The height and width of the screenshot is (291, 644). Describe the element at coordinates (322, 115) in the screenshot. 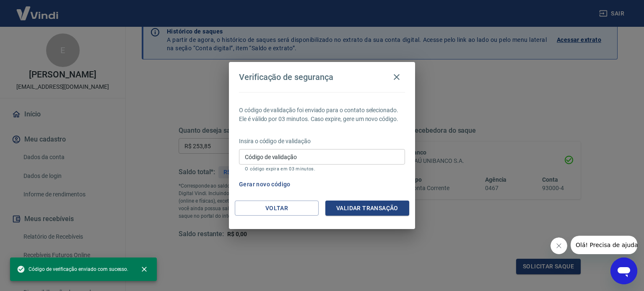

I see `p: O código de validação foi enviado para o contato selecionado. Ele é válido por 03 minutos. Caso e...` at that location.